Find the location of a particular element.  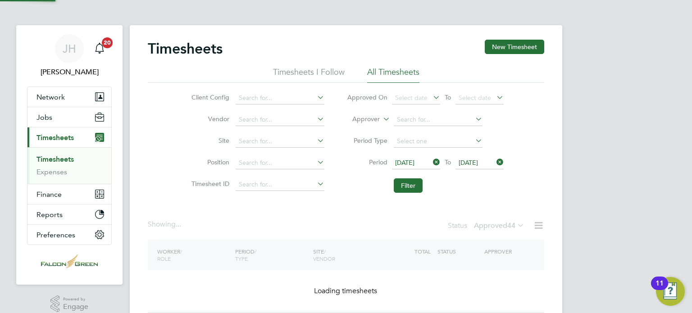

div: Timesheets is located at coordinates (69, 165).